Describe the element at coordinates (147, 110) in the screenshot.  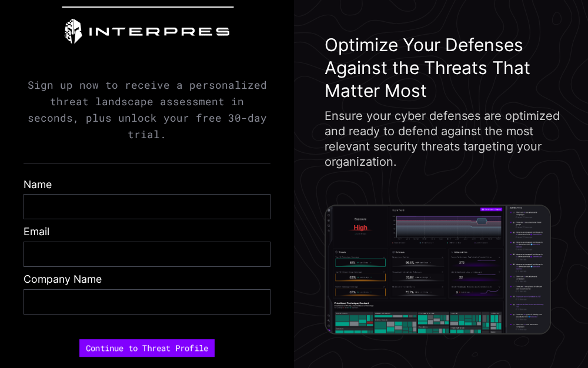
I see `p: Sign up now to receive a personalized threat landscape assessment in seconds, plus unlock your fr...` at that location.